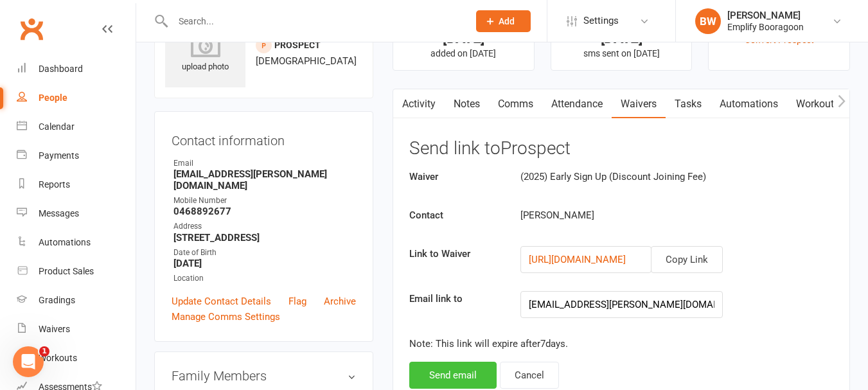  Describe the element at coordinates (452, 375) in the screenshot. I see `button: Send email` at that location.